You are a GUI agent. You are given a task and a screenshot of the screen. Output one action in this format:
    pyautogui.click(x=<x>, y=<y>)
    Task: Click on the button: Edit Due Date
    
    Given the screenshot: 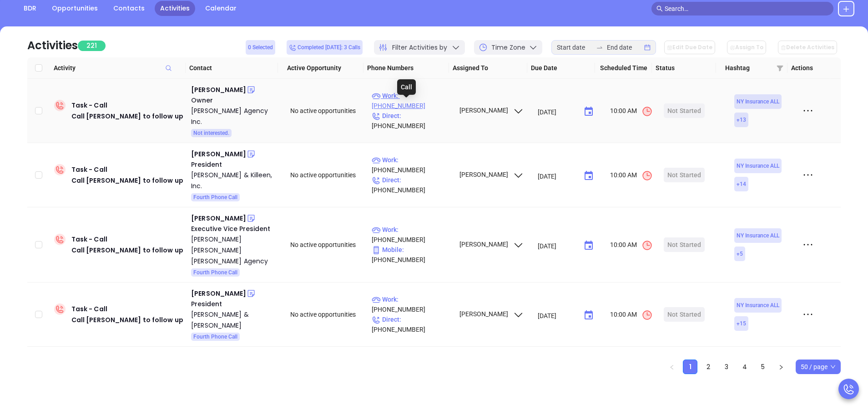 What is the action you would take?
    pyautogui.click(x=690, y=47)
    